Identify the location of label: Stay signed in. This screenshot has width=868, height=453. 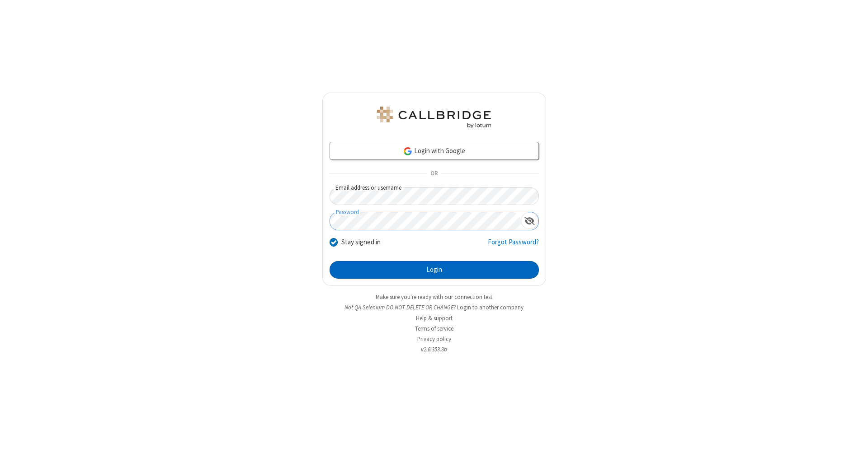
(361, 242).